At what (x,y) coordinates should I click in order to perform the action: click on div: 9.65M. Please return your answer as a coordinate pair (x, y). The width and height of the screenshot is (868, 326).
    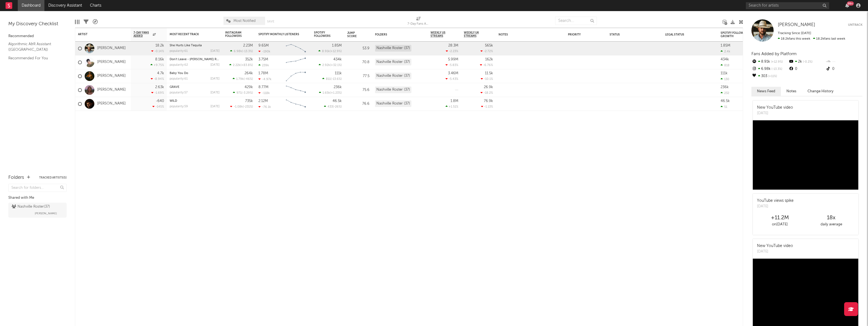
    Looking at the image, I should click on (264, 46).